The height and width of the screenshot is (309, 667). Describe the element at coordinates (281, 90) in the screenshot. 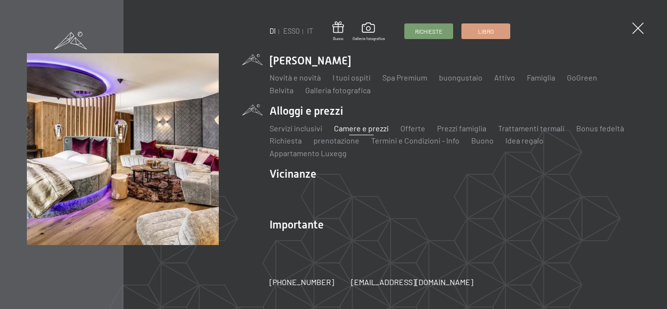

I see `a: Belvita` at that location.